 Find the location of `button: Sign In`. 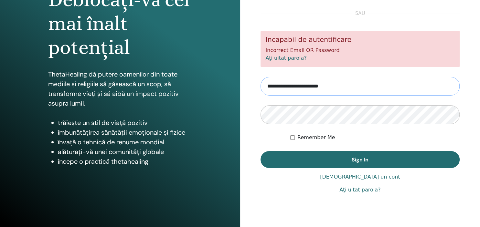

button: Sign In is located at coordinates (360, 160).